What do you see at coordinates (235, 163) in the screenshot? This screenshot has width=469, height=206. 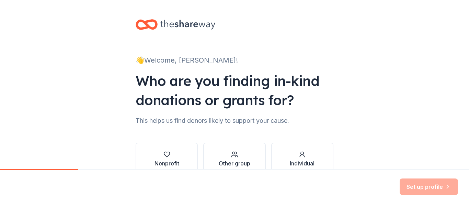 I see `div: Other group` at bounding box center [235, 163].